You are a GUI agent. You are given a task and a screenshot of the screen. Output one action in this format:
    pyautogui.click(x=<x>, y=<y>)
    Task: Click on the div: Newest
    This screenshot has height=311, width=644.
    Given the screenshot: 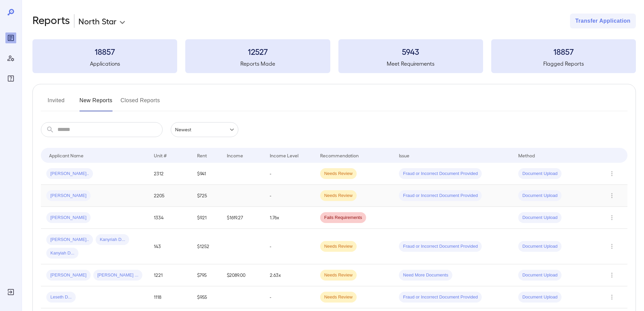 What is the action you would take?
    pyautogui.click(x=204, y=129)
    